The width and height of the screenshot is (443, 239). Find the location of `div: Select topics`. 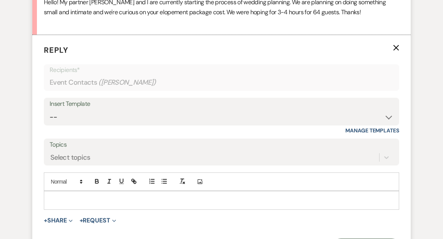

div: Select topics is located at coordinates (70, 157).